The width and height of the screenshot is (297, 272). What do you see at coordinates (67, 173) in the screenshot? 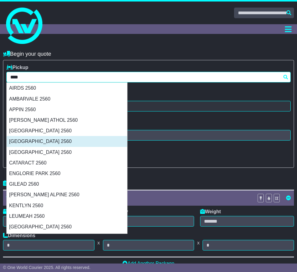
I see `div: ENGLORIE PARK 2560` at bounding box center [67, 173].